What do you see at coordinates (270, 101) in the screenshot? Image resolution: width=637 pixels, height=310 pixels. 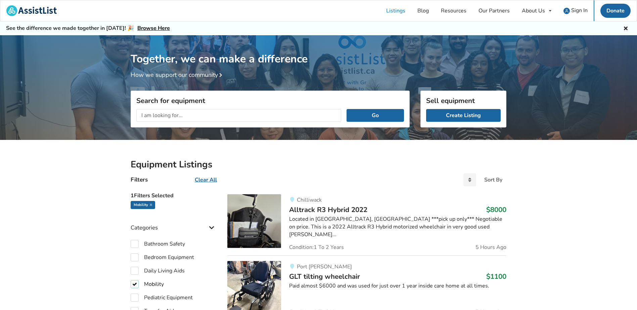 I see `h3: Search for equipment` at bounding box center [270, 101].